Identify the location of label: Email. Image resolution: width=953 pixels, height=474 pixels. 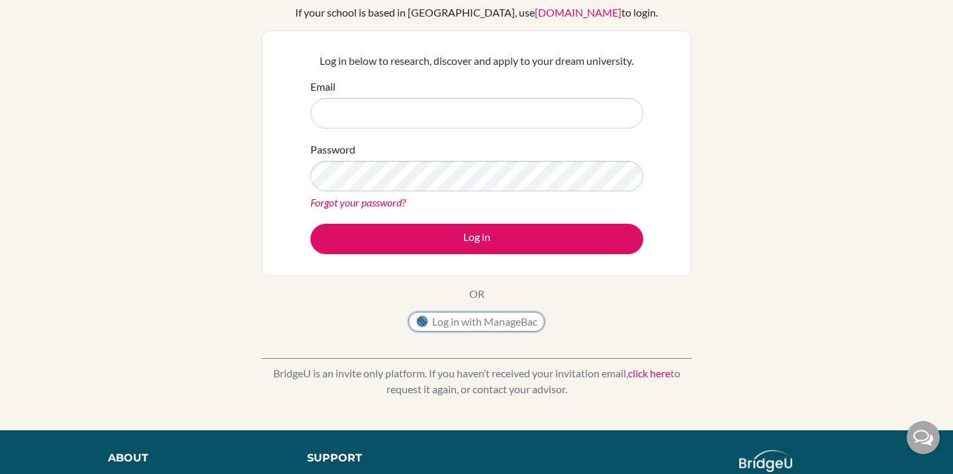
(323, 87).